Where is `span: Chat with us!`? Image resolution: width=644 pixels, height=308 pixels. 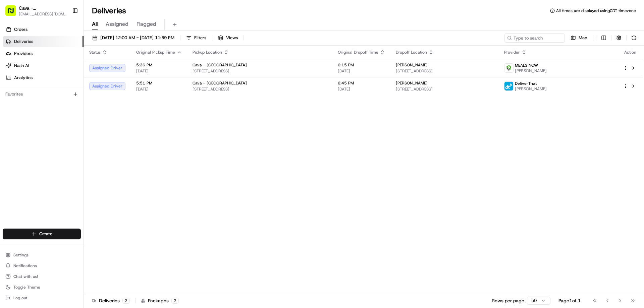 span: Chat with us! is located at coordinates (26, 276).